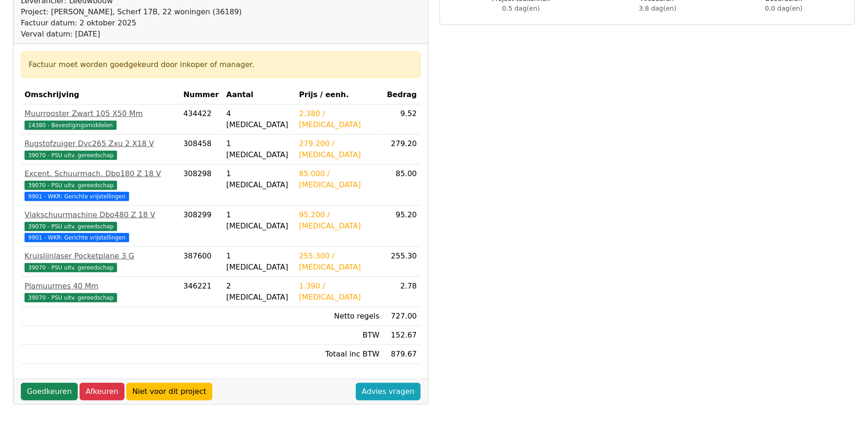  I want to click on th: Omschrijving, so click(100, 95).